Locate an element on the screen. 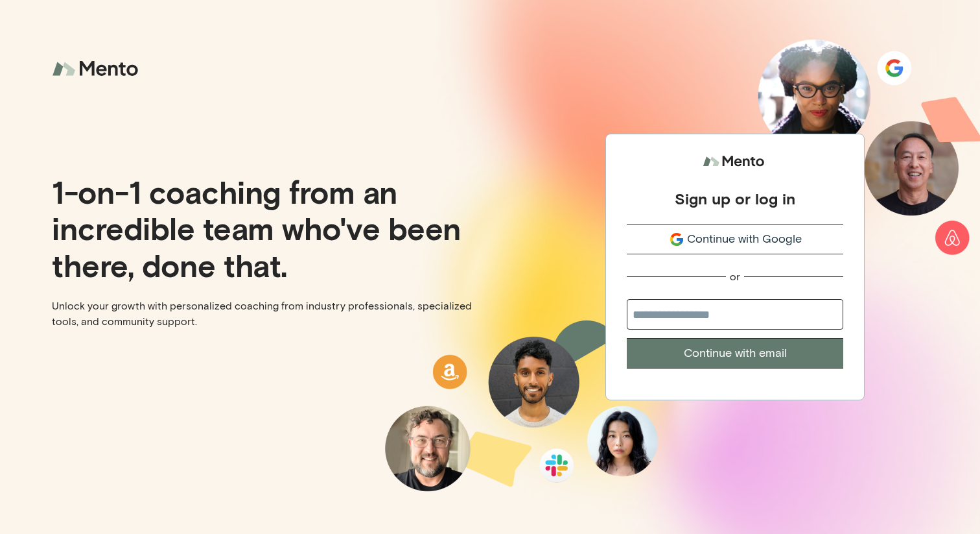  p: 1-on-1 coaching from an incredible team who've been there, done that. is located at coordinates (266, 228).